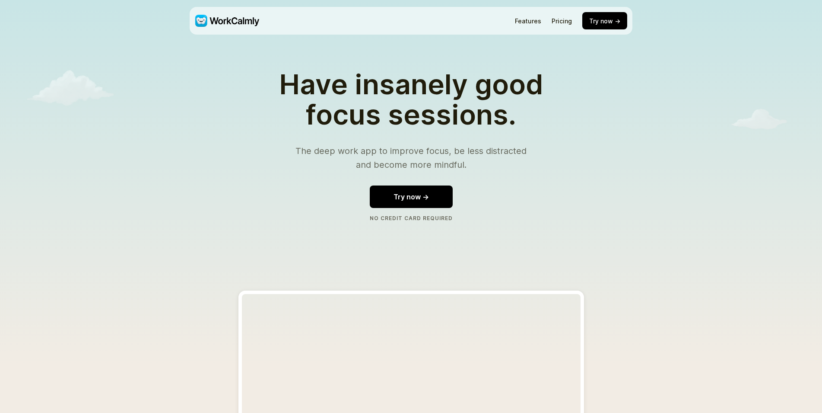 This screenshot has width=822, height=413. What do you see at coordinates (411, 218) in the screenshot?
I see `span: No Credit Card Required` at bounding box center [411, 218].